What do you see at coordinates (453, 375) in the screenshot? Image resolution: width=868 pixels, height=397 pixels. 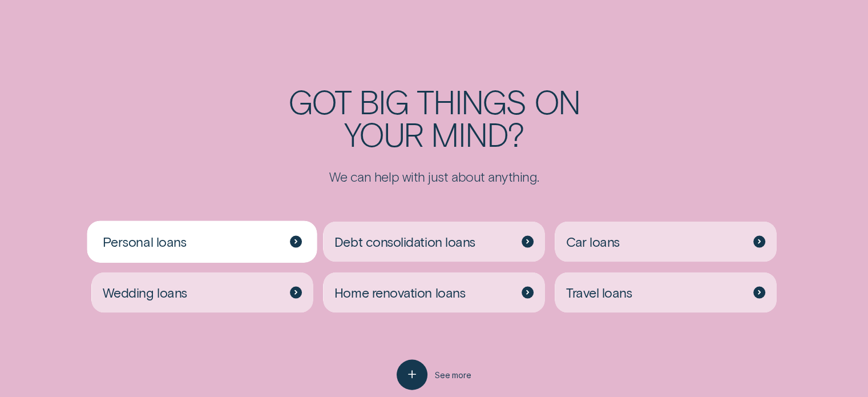 I see `span: See more` at bounding box center [453, 375].